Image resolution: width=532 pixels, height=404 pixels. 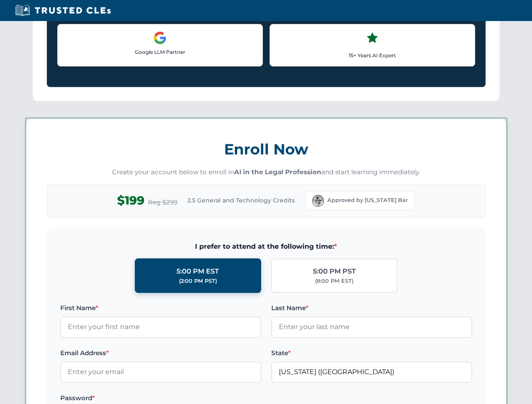 What do you see at coordinates (335, 272) in the screenshot?
I see `div: 5:00 PM PST` at bounding box center [335, 272].